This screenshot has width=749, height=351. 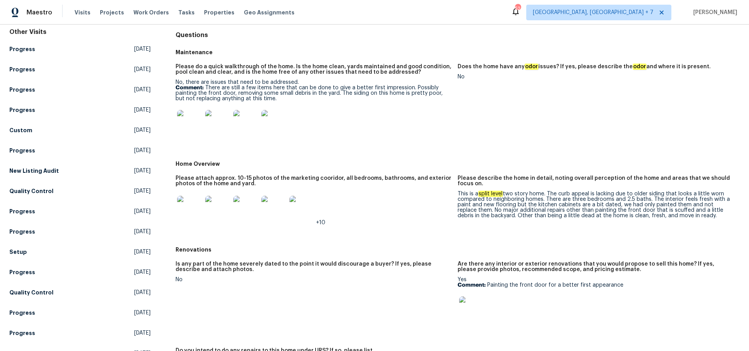 I want to click on div: No, there are issues that need to be addressed., so click(x=313, y=110).